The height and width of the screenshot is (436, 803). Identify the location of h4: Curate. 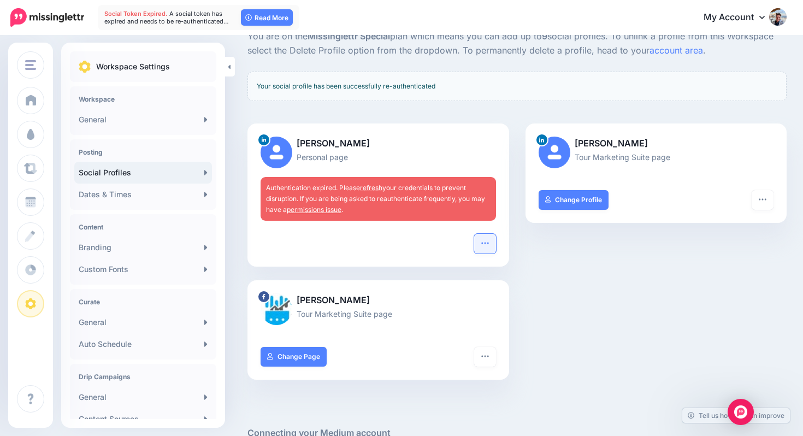
(143, 301).